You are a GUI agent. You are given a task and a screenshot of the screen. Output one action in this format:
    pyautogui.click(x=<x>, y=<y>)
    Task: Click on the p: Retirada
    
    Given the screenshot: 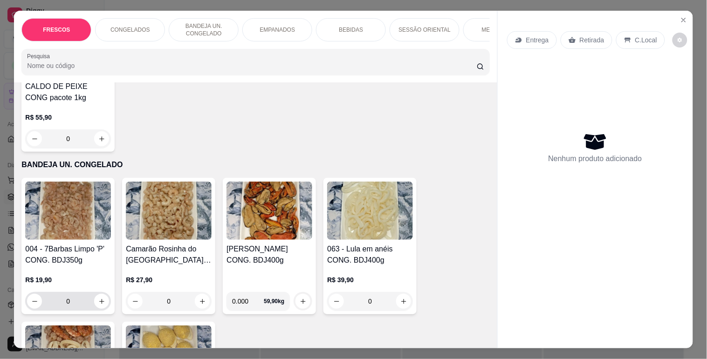 What is the action you would take?
    pyautogui.click(x=592, y=40)
    